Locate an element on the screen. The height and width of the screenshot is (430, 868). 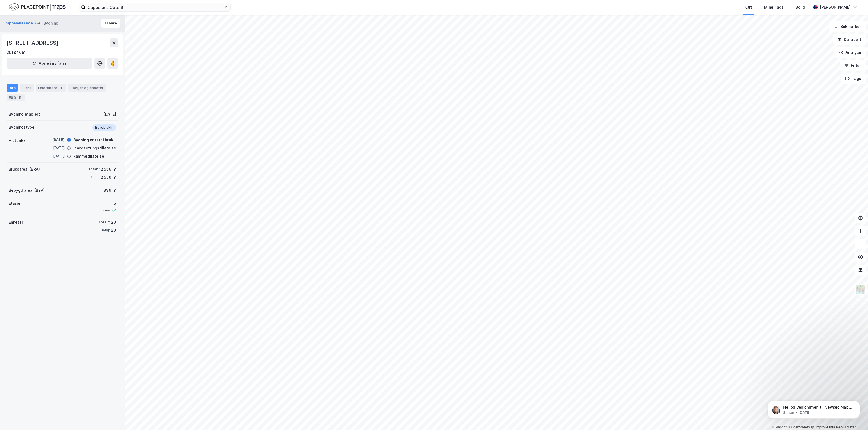
button: Filter is located at coordinates (853, 66).